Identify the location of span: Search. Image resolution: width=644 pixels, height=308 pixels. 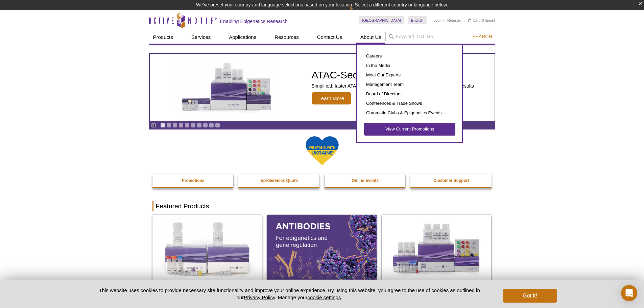
(482, 36).